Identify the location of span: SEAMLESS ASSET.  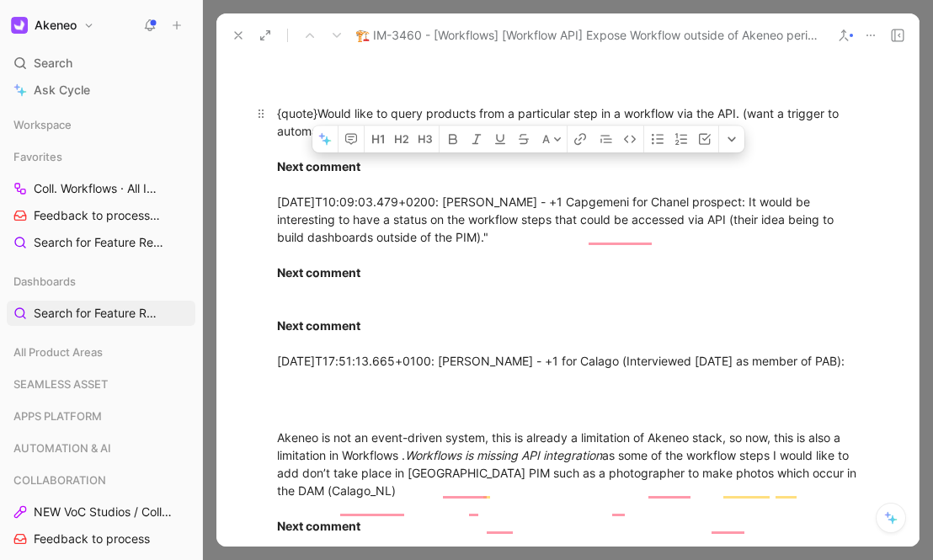
(60, 384).